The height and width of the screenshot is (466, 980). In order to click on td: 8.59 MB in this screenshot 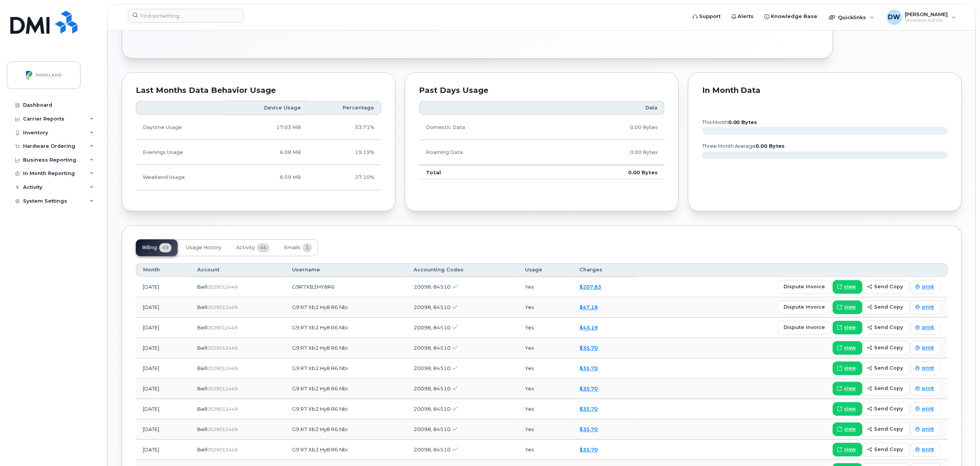, I will do `click(266, 178)`.